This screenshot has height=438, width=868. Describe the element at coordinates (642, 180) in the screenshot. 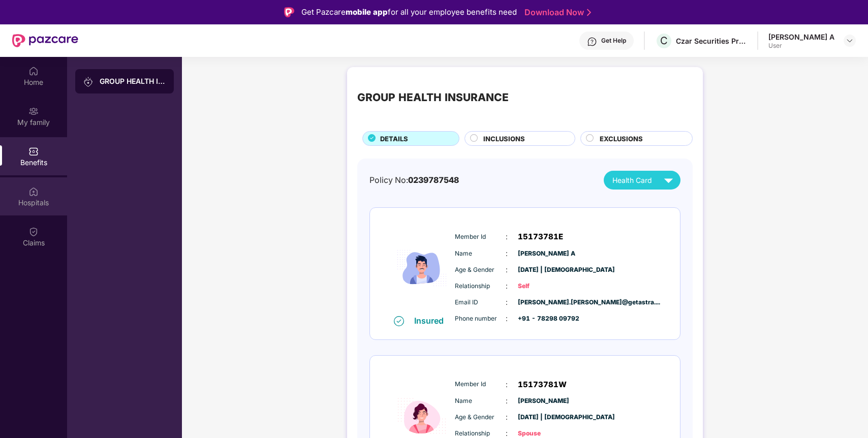

I see `button: Health Card` at that location.